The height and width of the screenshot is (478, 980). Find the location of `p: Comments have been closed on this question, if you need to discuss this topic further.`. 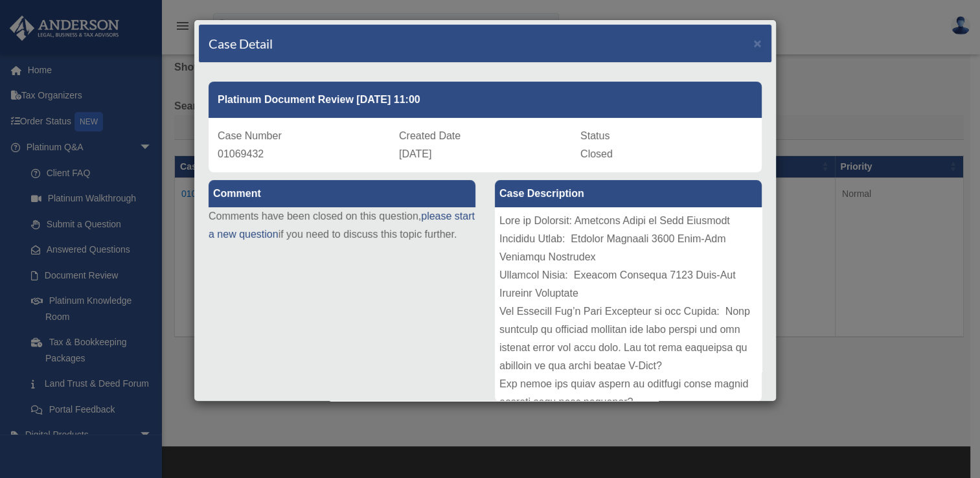

p: Comments have been closed on this question, if you need to discuss this topic further. is located at coordinates (342, 225).